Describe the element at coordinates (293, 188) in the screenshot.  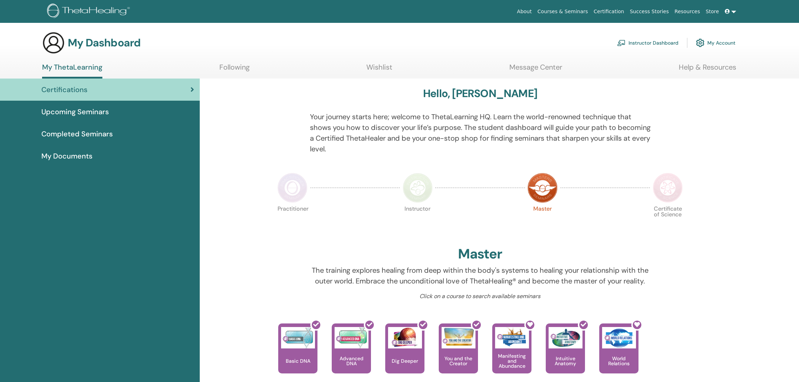
I see `img: Practitioner` at that location.